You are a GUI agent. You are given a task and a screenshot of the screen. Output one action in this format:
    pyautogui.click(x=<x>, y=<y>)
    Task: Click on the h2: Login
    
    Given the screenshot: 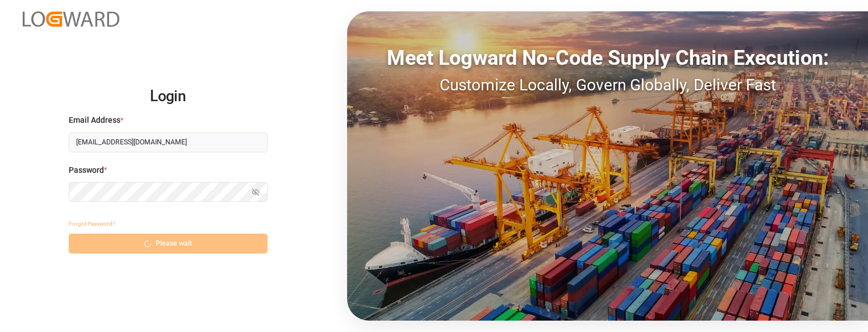 What is the action you would take?
    pyautogui.click(x=168, y=96)
    